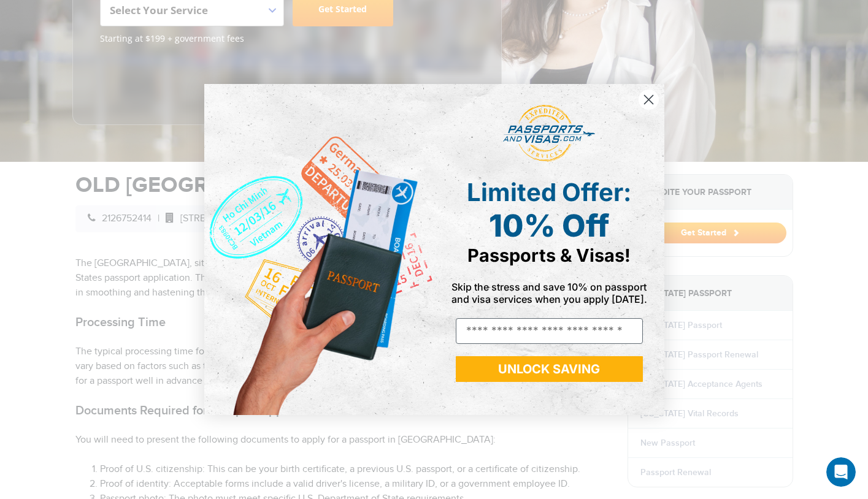 Image resolution: width=868 pixels, height=499 pixels. What do you see at coordinates (98, 16) in the screenshot?
I see `div: Need help?` at bounding box center [98, 16].